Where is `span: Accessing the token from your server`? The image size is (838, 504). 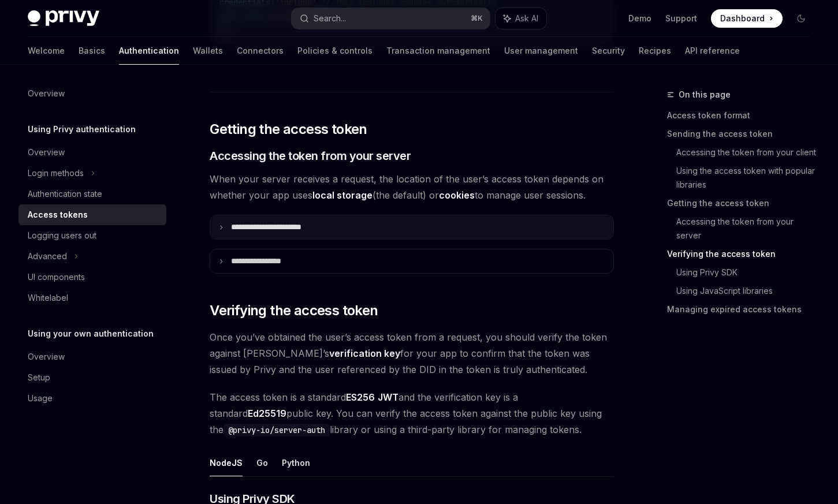
span: Accessing the token from your server is located at coordinates (310, 156).